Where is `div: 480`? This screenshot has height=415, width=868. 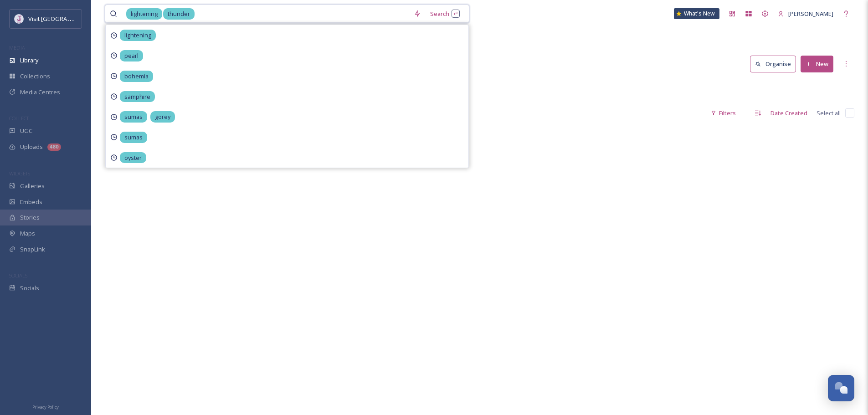 div: 480 is located at coordinates (54, 147).